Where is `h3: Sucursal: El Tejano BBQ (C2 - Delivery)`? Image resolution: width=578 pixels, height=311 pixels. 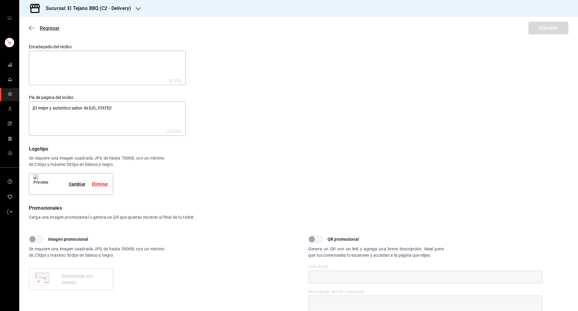 h3: Sucursal: El Tejano BBQ (C2 - Delivery) is located at coordinates (86, 8).